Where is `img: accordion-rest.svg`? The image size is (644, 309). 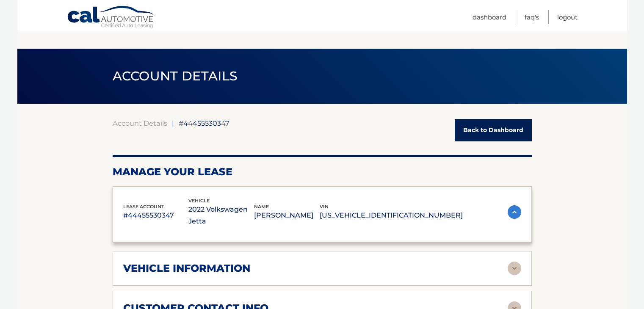
img: accordion-rest.svg is located at coordinates (515, 269).